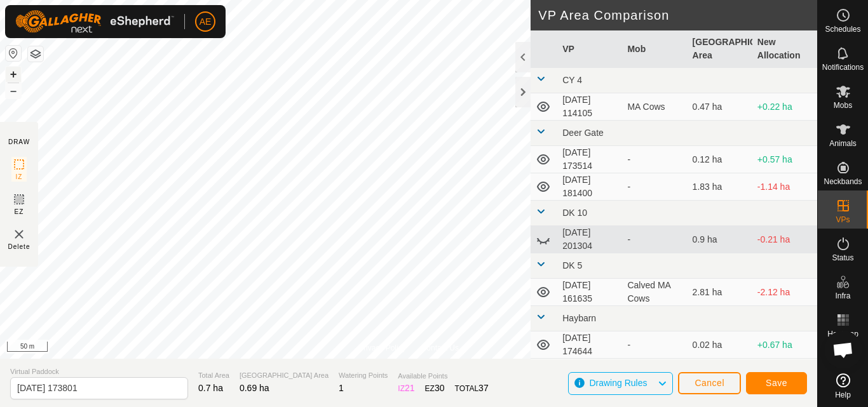 The width and height of the screenshot is (868, 407). Describe the element at coordinates (406, 388) in the screenshot. I see `div: IZ` at that location.